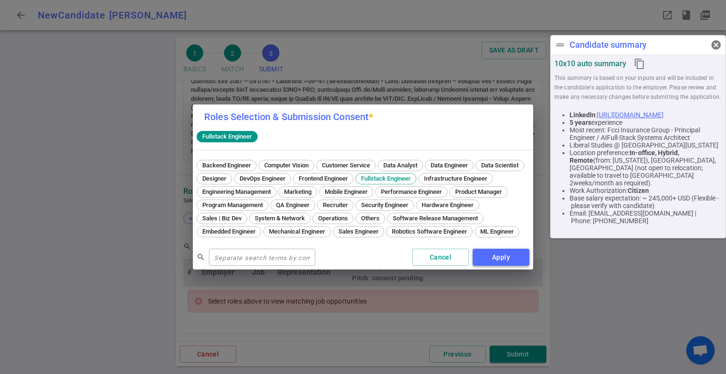  Describe the element at coordinates (441, 257) in the screenshot. I see `button: Cancel` at that location.